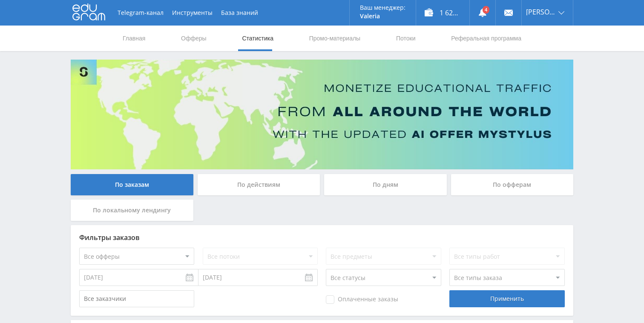 Image resolution: width=644 pixels, height=323 pixels. What do you see at coordinates (362, 299) in the screenshot?
I see `span: Оплаченные заказы` at bounding box center [362, 299].